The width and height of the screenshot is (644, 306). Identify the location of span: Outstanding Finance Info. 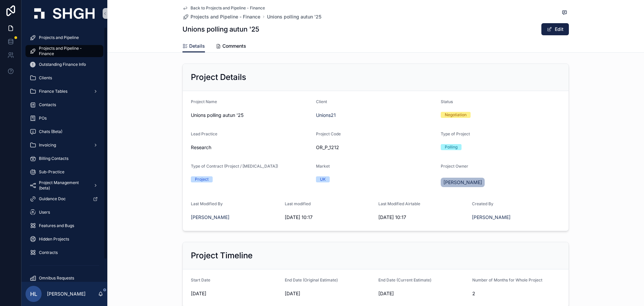
(63, 64).